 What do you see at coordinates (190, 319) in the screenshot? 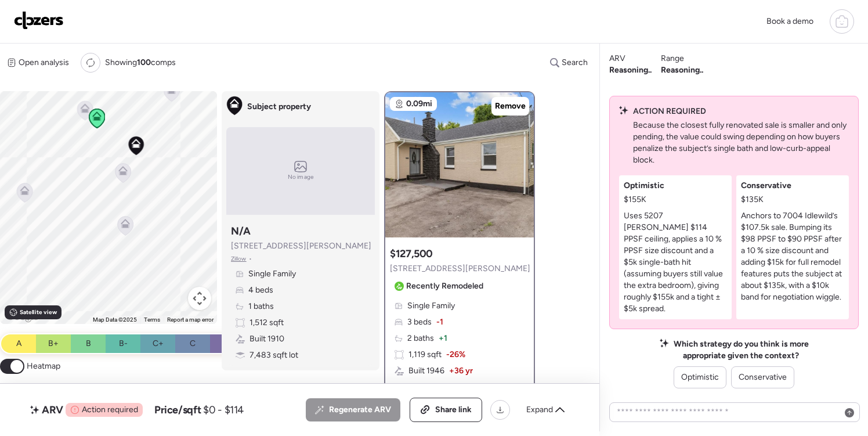
I see `a: Report a map error` at bounding box center [190, 319].